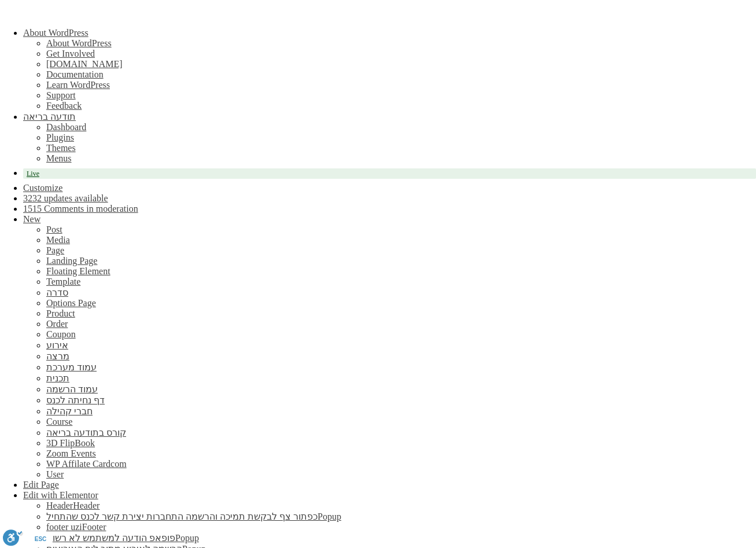 Image resolution: width=756 pixels, height=548 pixels. I want to click on a: Dashboard, so click(66, 127).